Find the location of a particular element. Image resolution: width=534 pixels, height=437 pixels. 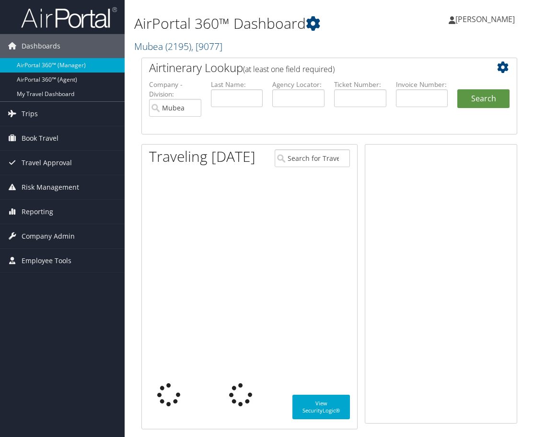

label: Invoice Number: is located at coordinates (422, 84).